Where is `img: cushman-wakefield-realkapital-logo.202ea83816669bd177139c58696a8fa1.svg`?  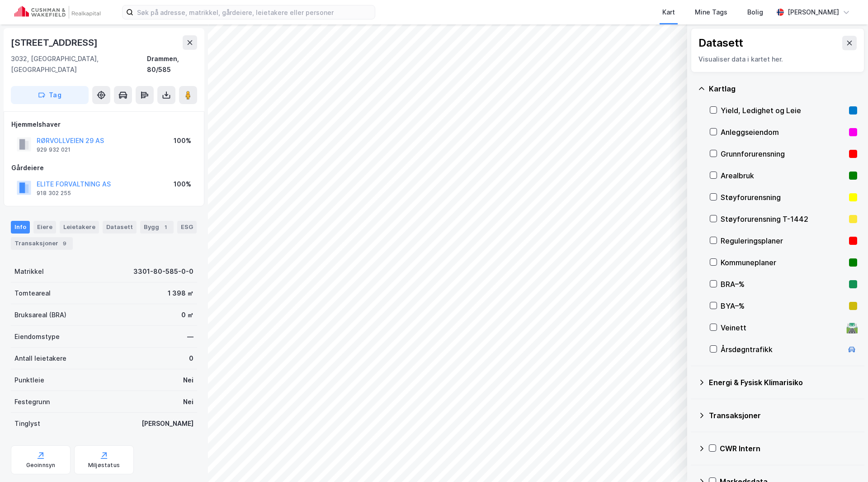 img: cushman-wakefield-realkapital-logo.202ea83816669bd177139c58696a8fa1.svg is located at coordinates (58, 13).